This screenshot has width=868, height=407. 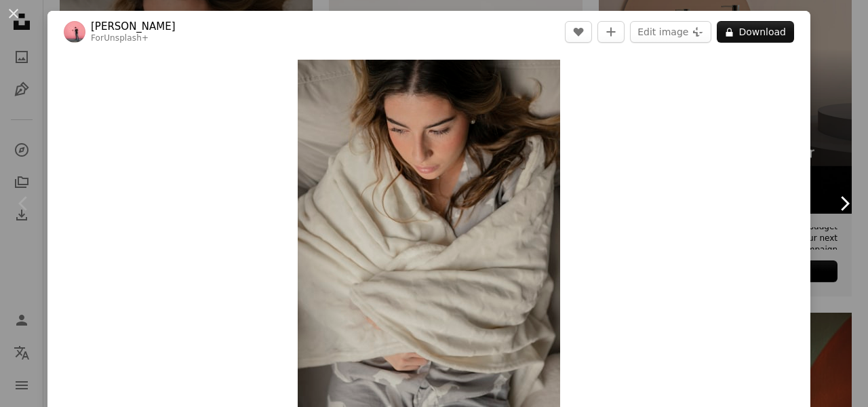 What do you see at coordinates (611, 32) in the screenshot?
I see `button: Add to Collection` at bounding box center [611, 32].